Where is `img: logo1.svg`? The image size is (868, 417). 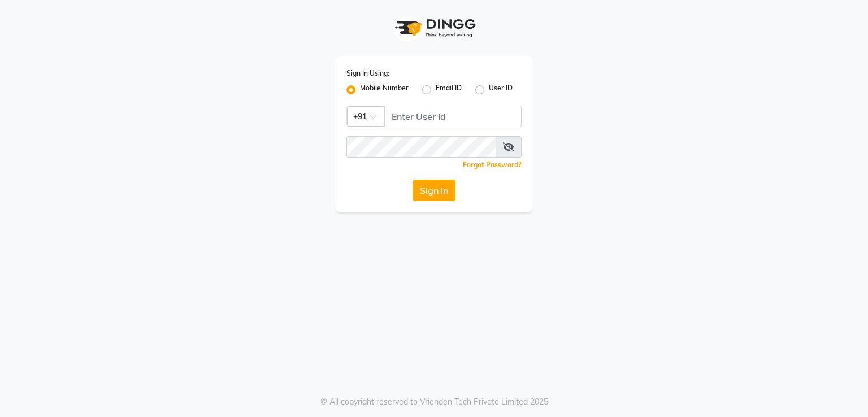
img: logo1.svg is located at coordinates (434, 28).